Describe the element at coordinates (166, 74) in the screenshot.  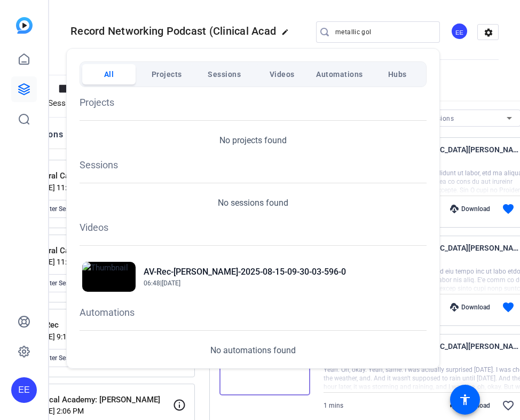
I see `span: Projects` at that location.